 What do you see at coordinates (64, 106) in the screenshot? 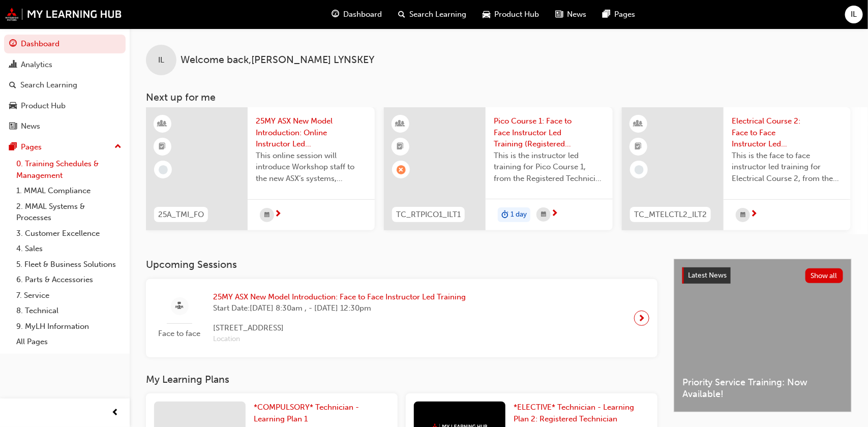
I see `a: Product Hub` at bounding box center [64, 106].